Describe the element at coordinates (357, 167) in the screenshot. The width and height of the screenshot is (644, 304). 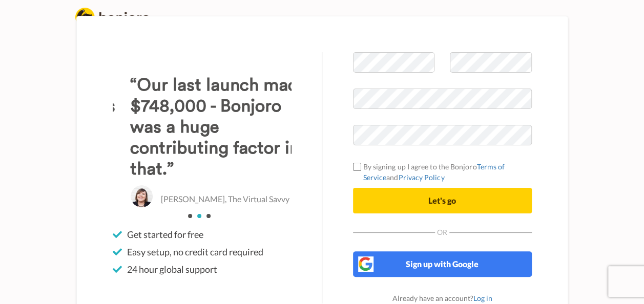
I see `input: By signing up I agree to the BonjoroTerms of ServiceandPrivacy Policy` at that location.